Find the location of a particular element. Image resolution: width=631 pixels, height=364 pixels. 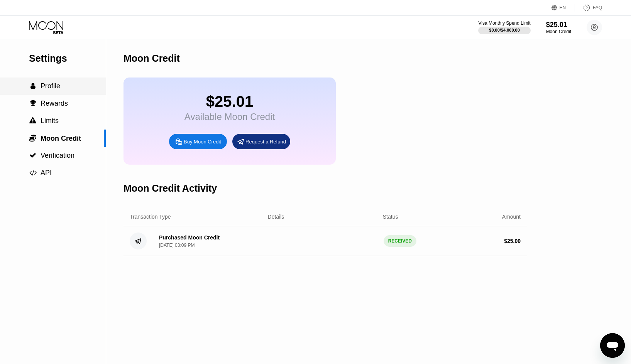

div: $ 25.00 is located at coordinates (512, 241).